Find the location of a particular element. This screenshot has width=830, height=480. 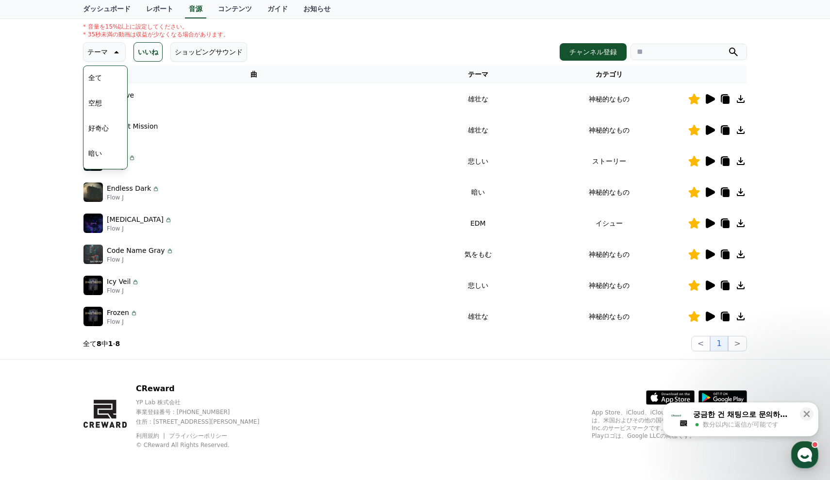

a: チャット is located at coordinates (95, 320).